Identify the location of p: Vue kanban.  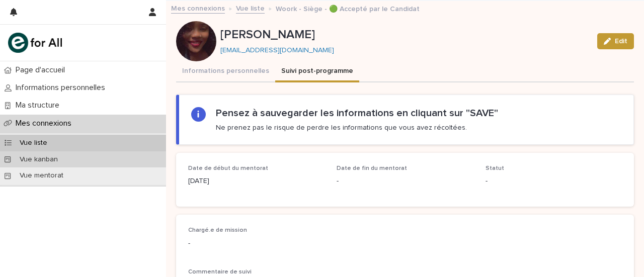
(39, 160).